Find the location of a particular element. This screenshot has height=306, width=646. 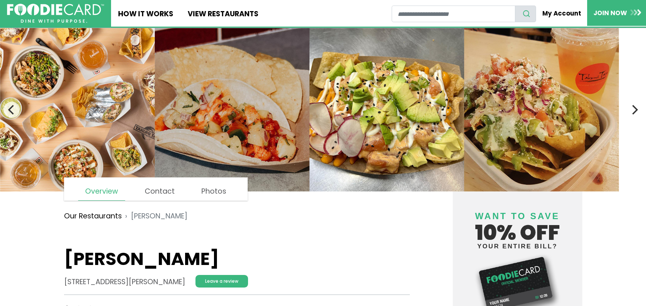

img: FoodieCard; Eat, Drink, Save, Donate is located at coordinates (56, 13).